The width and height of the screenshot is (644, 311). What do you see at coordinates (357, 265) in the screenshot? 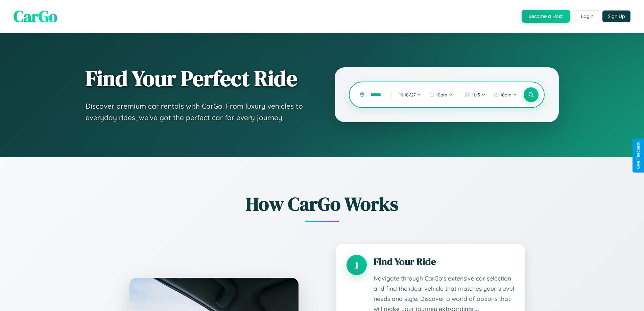
I see `div: 1` at bounding box center [357, 265].